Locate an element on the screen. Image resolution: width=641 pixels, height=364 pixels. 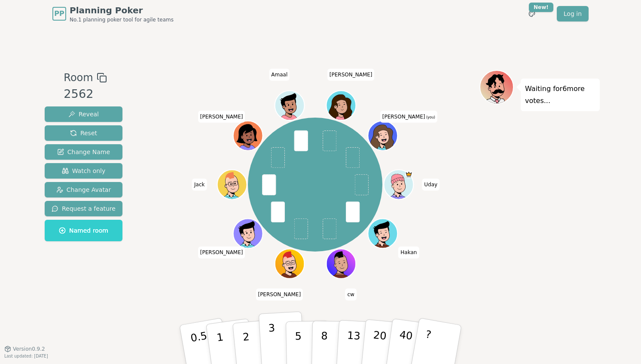
span: Reveal is located at coordinates (83, 114).